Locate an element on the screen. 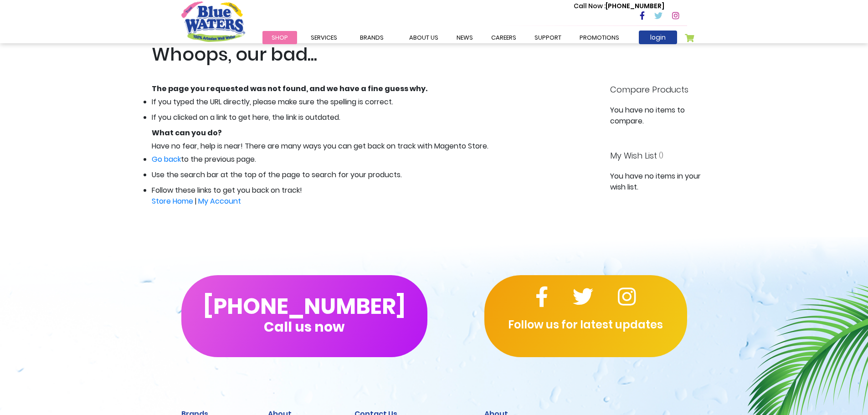  li: Use the search bar at the top of the page to search for your products. is located at coordinates (375, 175).